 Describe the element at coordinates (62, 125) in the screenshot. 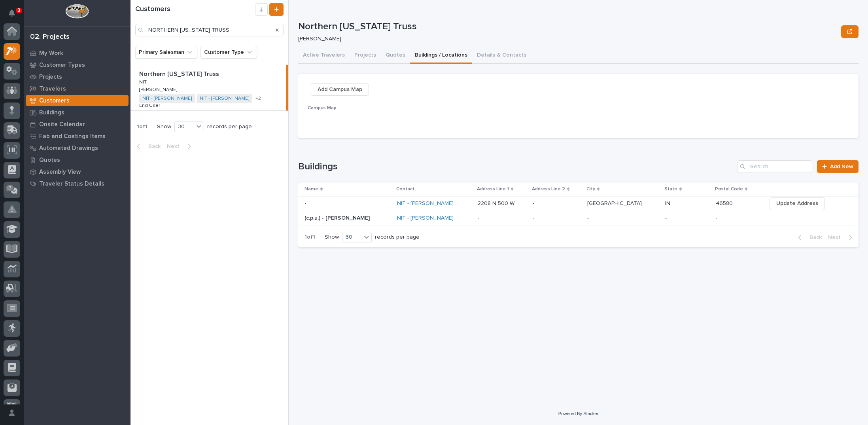

I see `p: Onsite Calendar` at that location.